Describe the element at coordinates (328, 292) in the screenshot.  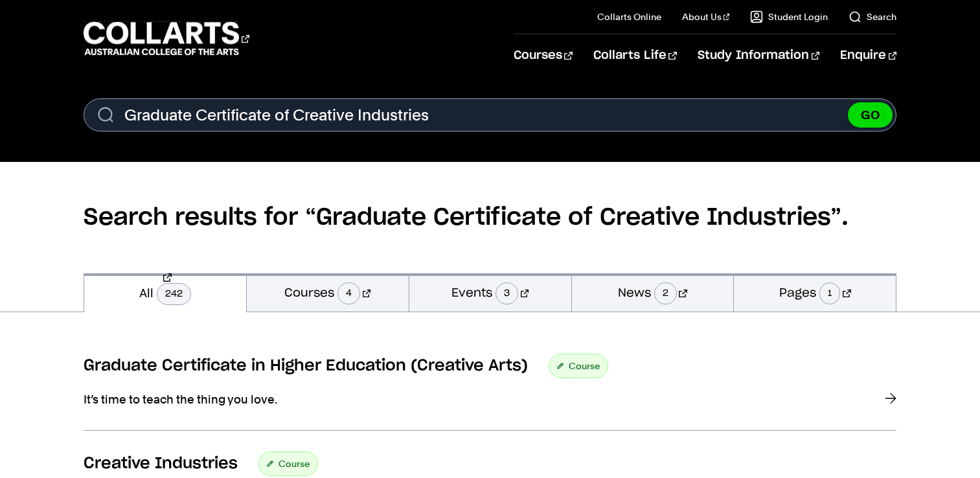
I see `a: Courses4` at that location.